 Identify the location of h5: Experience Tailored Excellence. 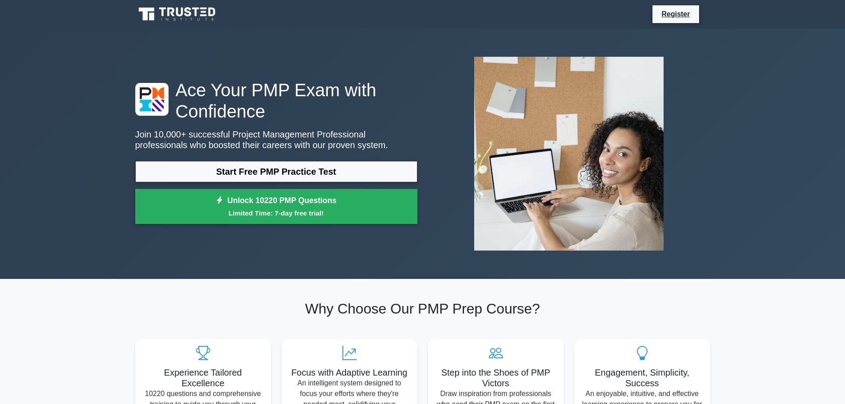
(203, 378).